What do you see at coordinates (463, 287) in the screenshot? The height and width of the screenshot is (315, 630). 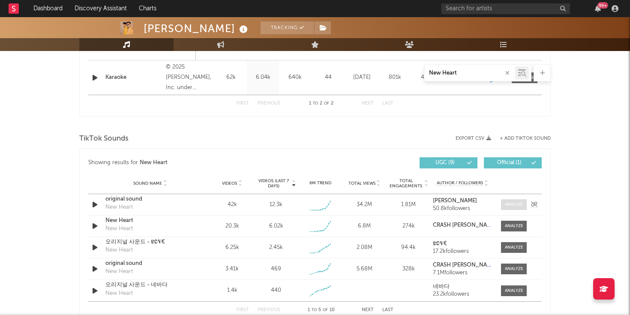 I see `a: 네바다` at bounding box center [463, 287].